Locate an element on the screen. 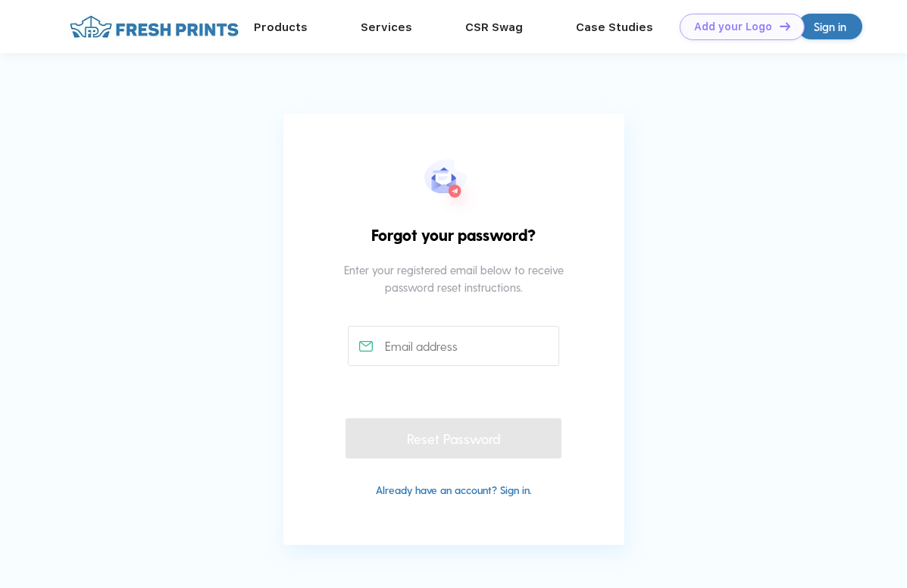 Image resolution: width=907 pixels, height=588 pixels. img: fo%20logo%202.webp is located at coordinates (154, 27).